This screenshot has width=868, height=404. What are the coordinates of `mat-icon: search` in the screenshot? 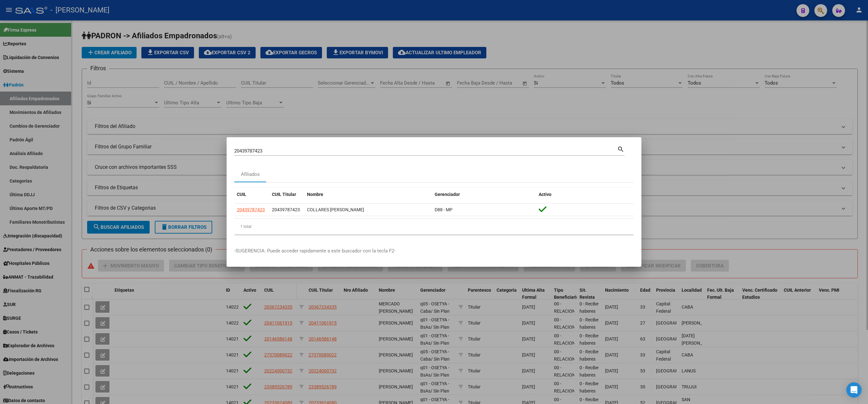 It's located at (621, 148).